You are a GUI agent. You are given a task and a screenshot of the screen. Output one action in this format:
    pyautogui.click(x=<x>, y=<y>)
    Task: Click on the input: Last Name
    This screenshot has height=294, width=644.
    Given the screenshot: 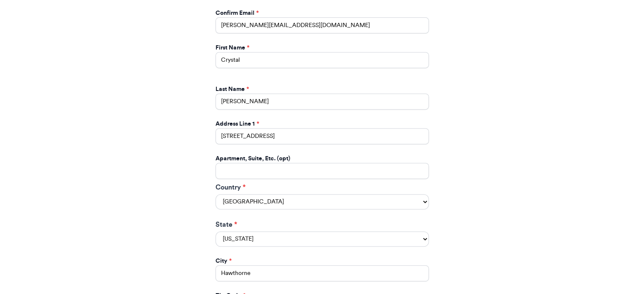 What is the action you would take?
    pyautogui.click(x=322, y=101)
    